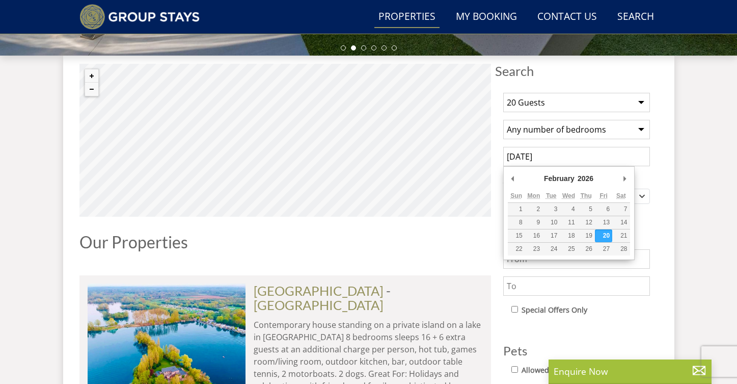 This screenshot has width=737, height=384. What do you see at coordinates (577, 71) in the screenshot?
I see `span: Search` at bounding box center [577, 71].